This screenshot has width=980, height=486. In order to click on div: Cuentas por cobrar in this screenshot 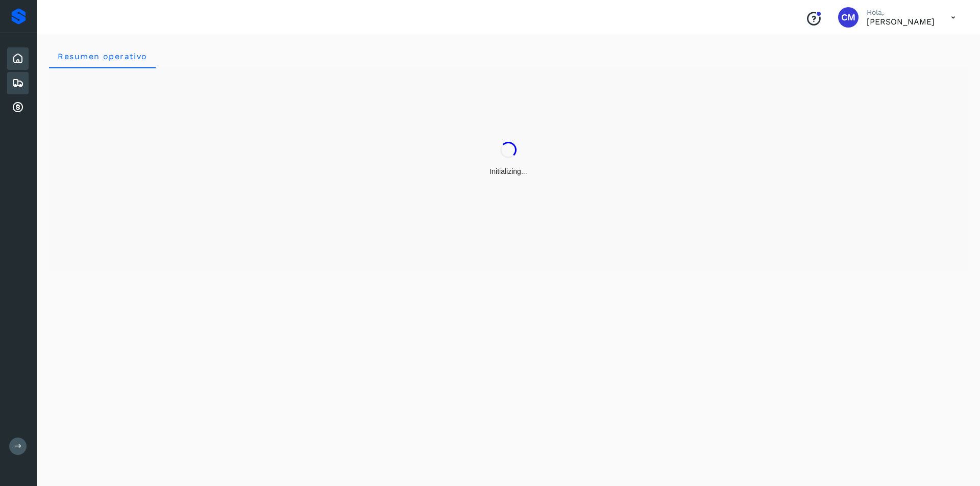, I will do `click(18, 108)`.